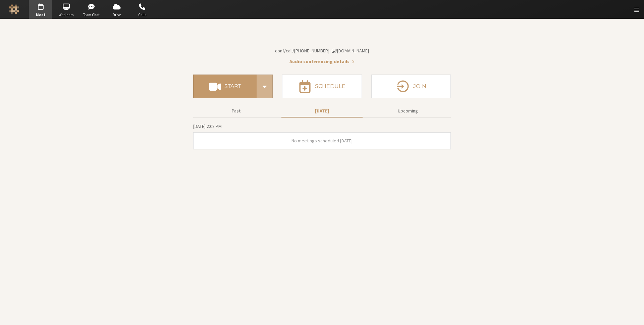 This screenshot has height=325, width=644. I want to click on h4: Start, so click(233, 86).